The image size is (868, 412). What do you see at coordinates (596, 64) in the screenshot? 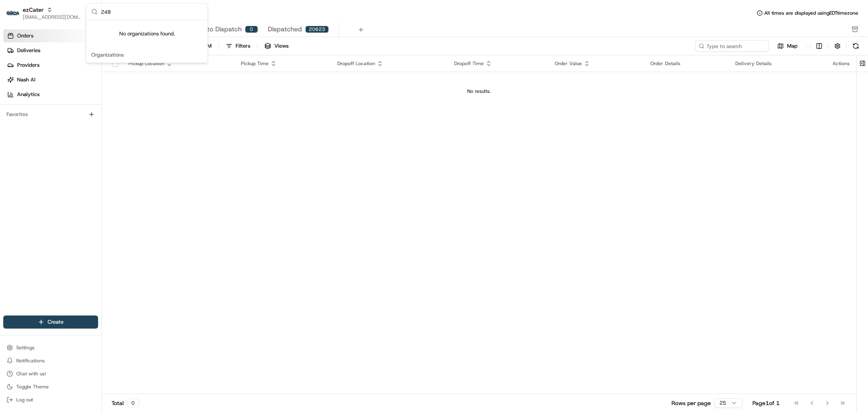
I see `div: Order Value` at bounding box center [596, 64].